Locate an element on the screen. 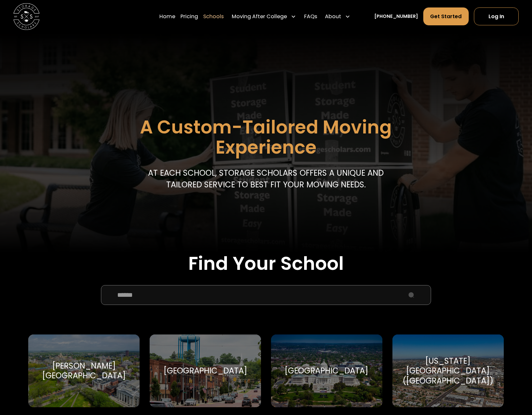 The width and height of the screenshot is (532, 415). h1: A Custom-Tailored Moving Experience is located at coordinates (266, 137).